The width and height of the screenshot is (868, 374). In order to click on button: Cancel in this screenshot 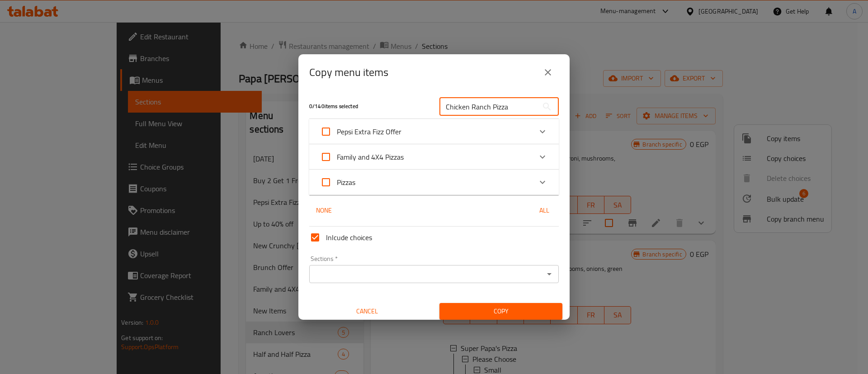, I will do `click(367, 311)`.